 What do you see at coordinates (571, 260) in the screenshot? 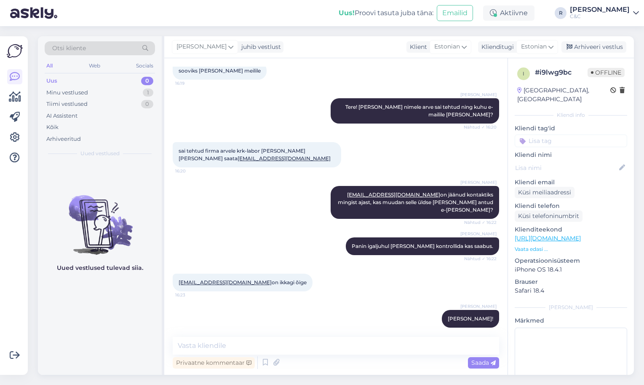
I see `p: Operatsioonisüsteem` at bounding box center [571, 260].